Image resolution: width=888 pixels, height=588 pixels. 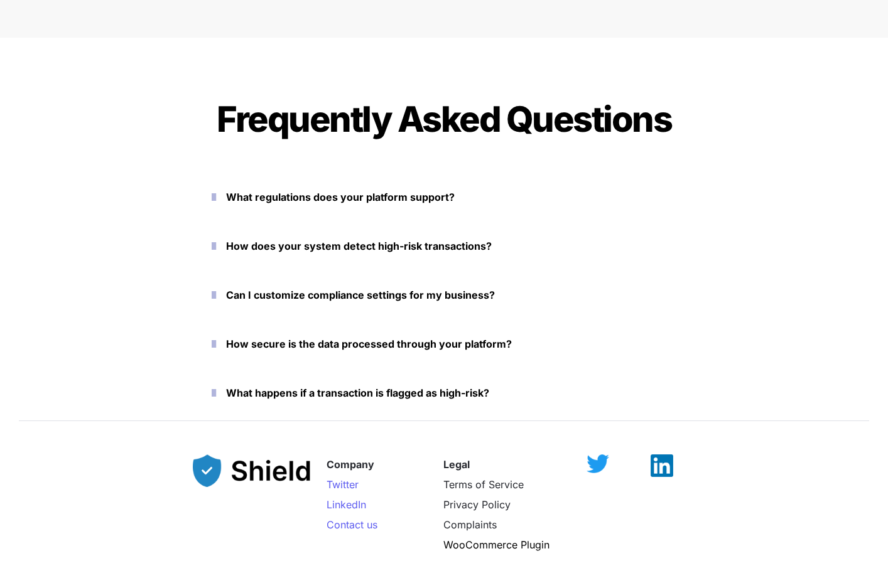 What do you see at coordinates (496, 545) in the screenshot?
I see `a: WooCommerce Plugin` at bounding box center [496, 545].